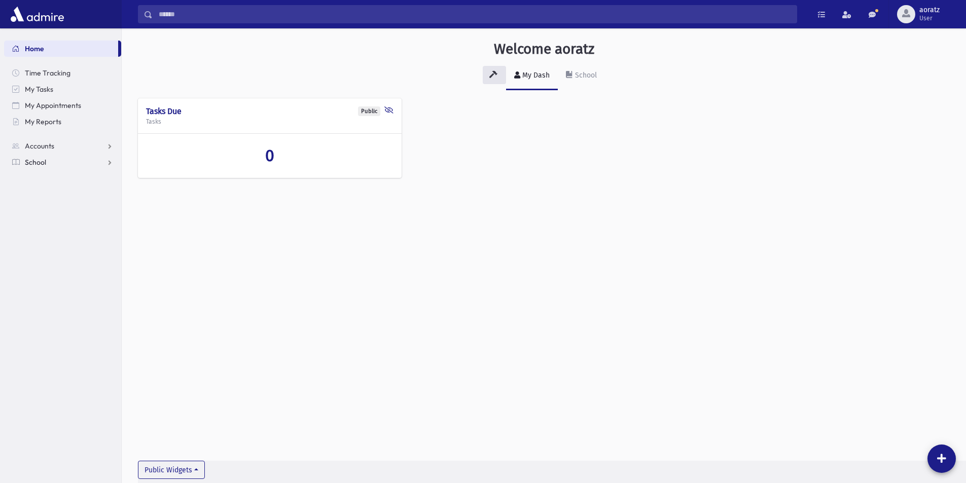  What do you see at coordinates (62, 105) in the screenshot?
I see `a: My Appointments` at bounding box center [62, 105].